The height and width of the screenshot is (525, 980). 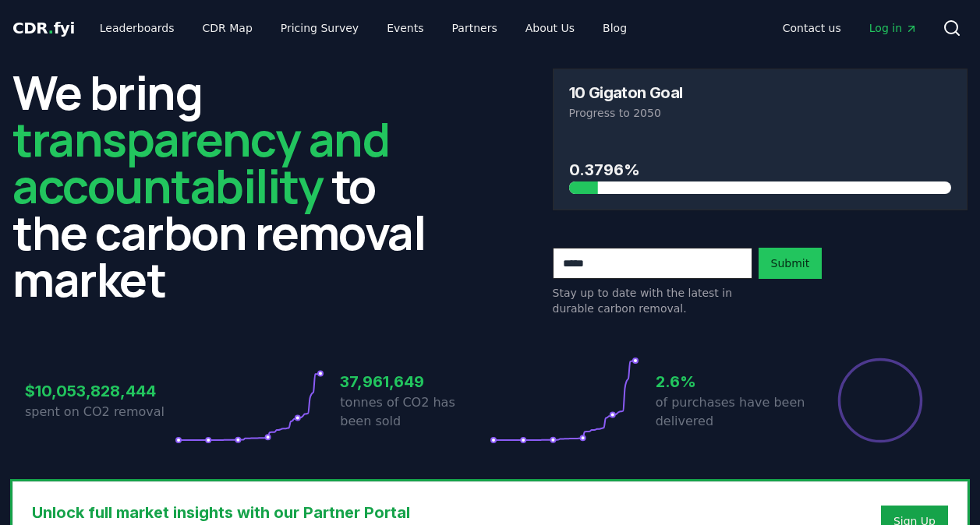 What do you see at coordinates (652, 301) in the screenshot?
I see `p: Stay up to date with the latest in durable carbon removal.` at bounding box center [652, 301].